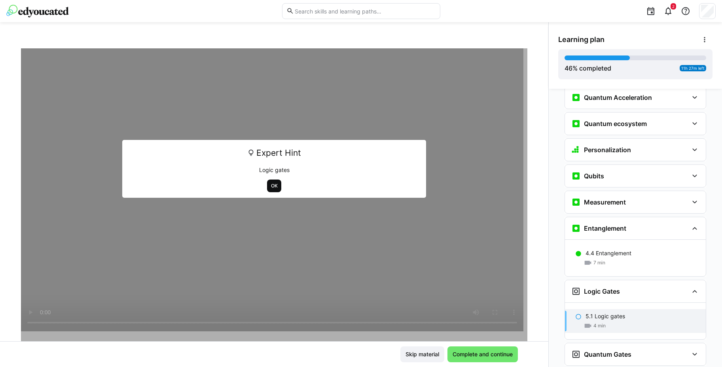  What do you see at coordinates (618, 97) in the screenshot?
I see `h3: Quantum Acceleration` at bounding box center [618, 97].